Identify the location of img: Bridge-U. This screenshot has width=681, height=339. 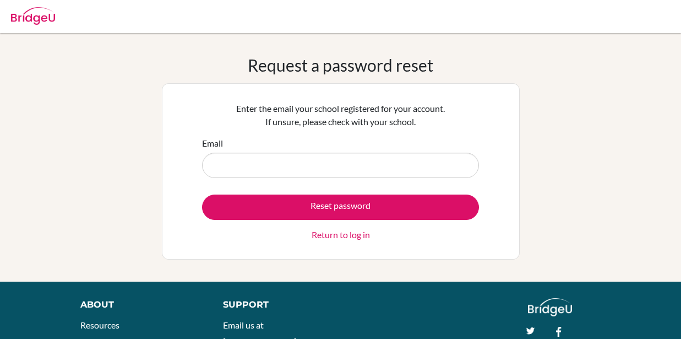
(33, 16).